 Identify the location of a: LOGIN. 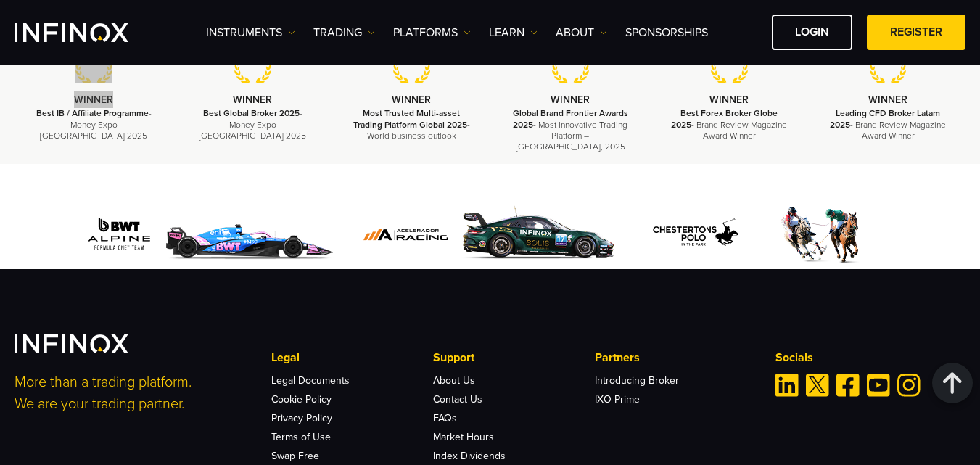
(812, 32).